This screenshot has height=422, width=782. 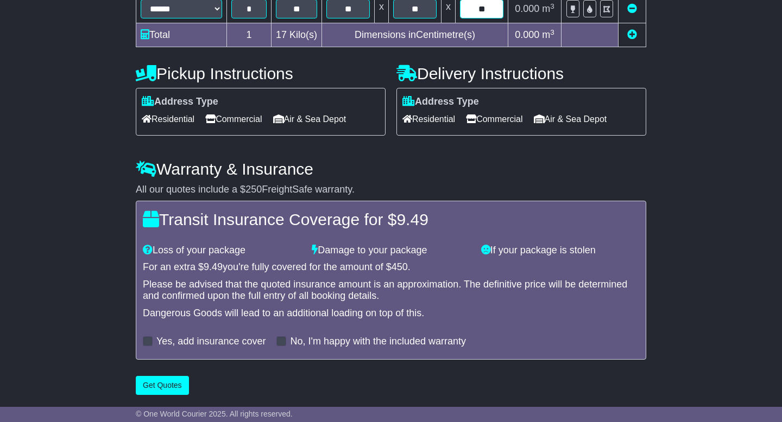 What do you see at coordinates (211, 342) in the screenshot?
I see `label: Yes, add insurance cover` at bounding box center [211, 342].